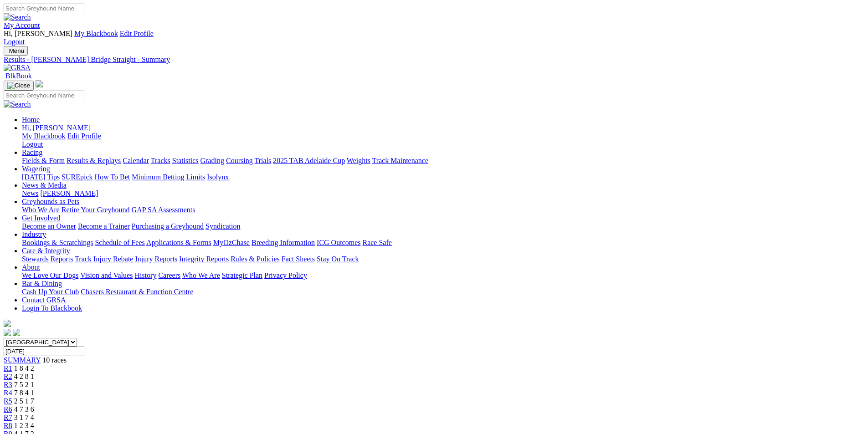 This screenshot has width=868, height=434. I want to click on a: Weights, so click(359, 160).